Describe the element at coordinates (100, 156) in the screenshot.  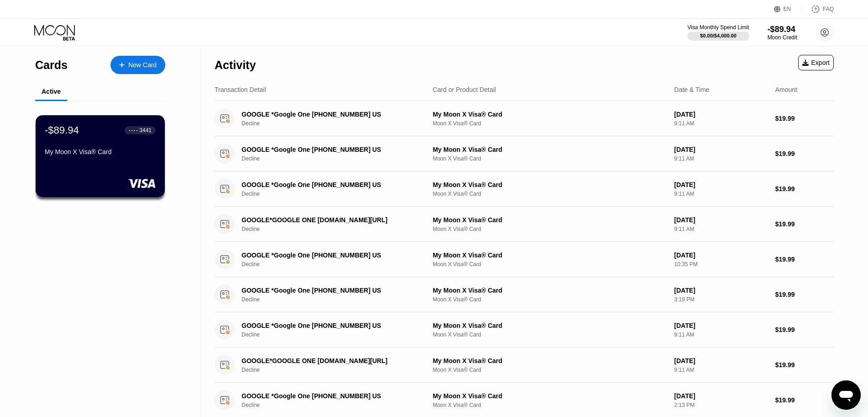
I see `div: -$89.94● ● ● ●3441My Moon X Visa® Card` at that location.